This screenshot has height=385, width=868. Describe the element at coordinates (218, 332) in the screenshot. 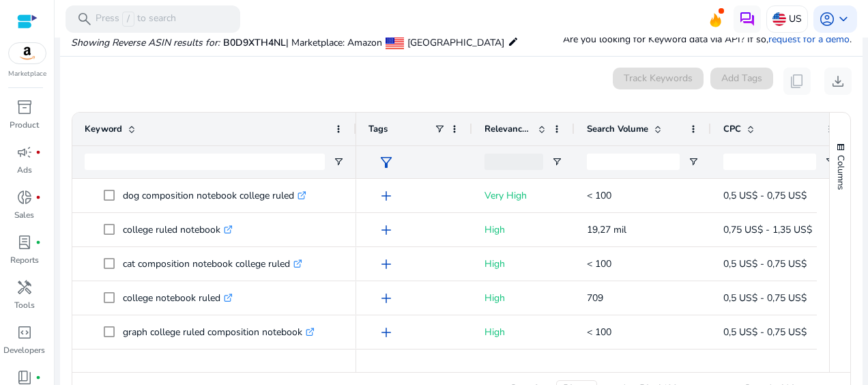

I see `p: graph college ruled composition notebook` at that location.